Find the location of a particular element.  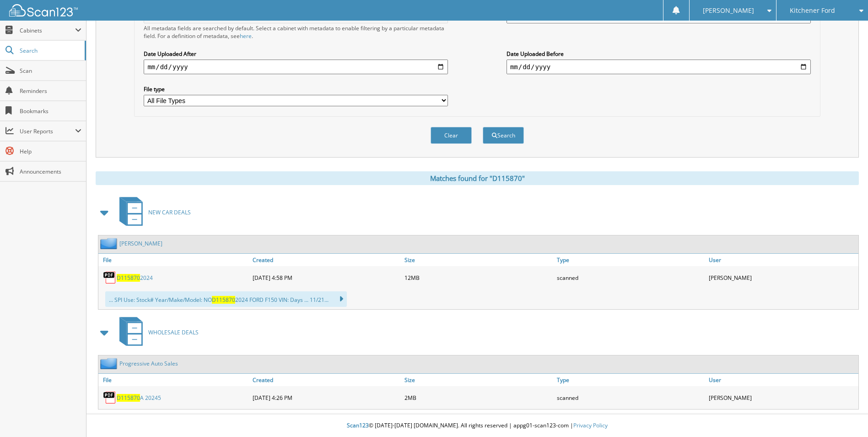

div: Matches found for "D115870" is located at coordinates (477, 178).